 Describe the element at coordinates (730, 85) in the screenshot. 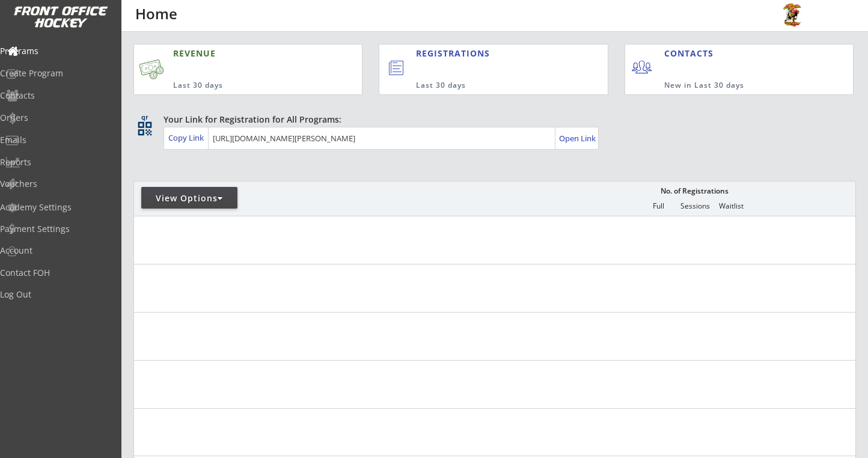

I see `div: New in Last 30 days` at that location.